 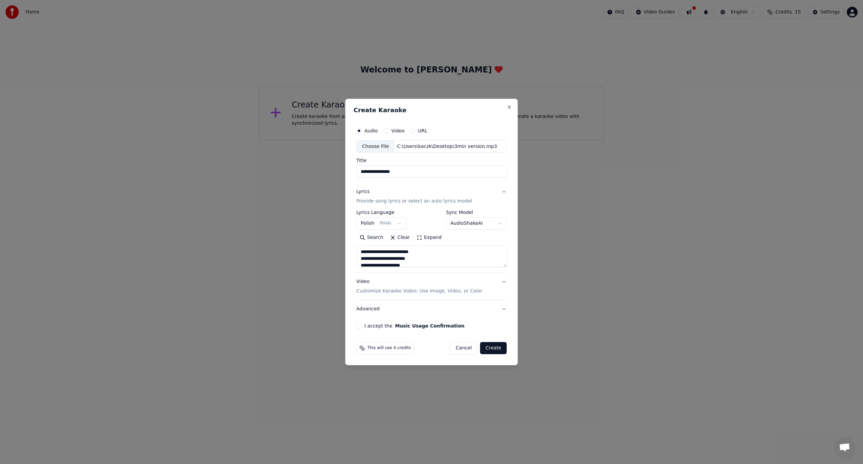 What do you see at coordinates (372, 238) in the screenshot?
I see `button: Search` at bounding box center [372, 238].